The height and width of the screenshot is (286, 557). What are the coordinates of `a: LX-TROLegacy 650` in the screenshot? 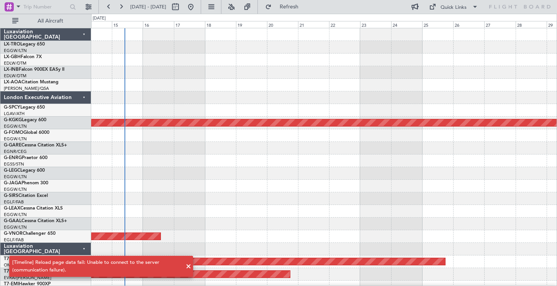 It's located at (24, 44).